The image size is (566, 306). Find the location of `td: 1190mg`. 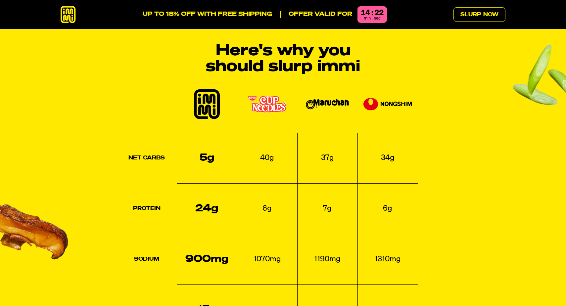

td: 1190mg is located at coordinates (328, 259).